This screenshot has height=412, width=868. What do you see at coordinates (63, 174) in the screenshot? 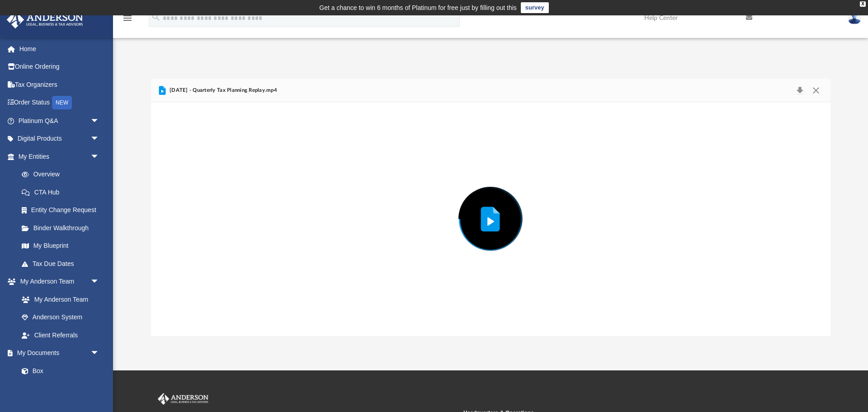
I see `a: Overview` at bounding box center [63, 174].